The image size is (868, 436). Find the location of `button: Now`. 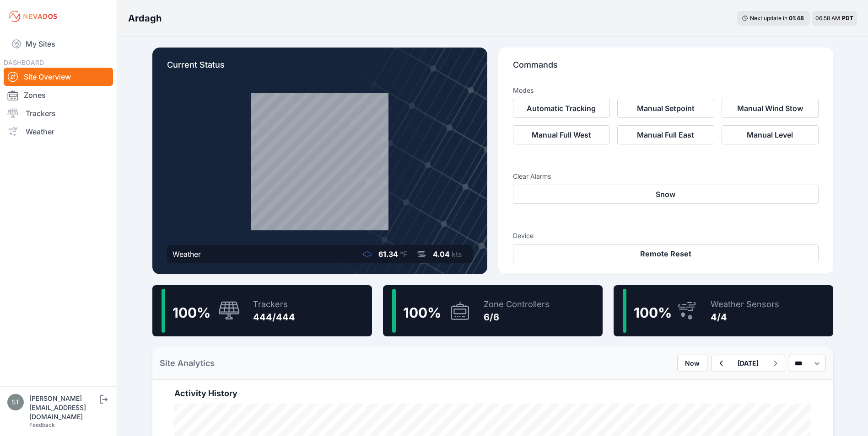

button: Now is located at coordinates (692, 363).